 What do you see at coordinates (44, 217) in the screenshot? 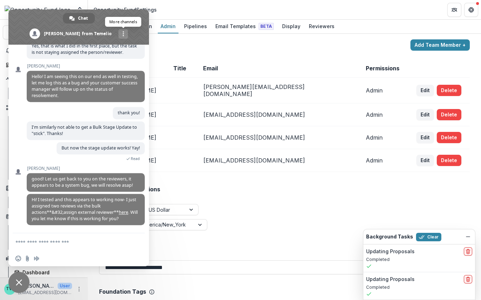
I see `button: Open Contacts` at bounding box center [44, 217].